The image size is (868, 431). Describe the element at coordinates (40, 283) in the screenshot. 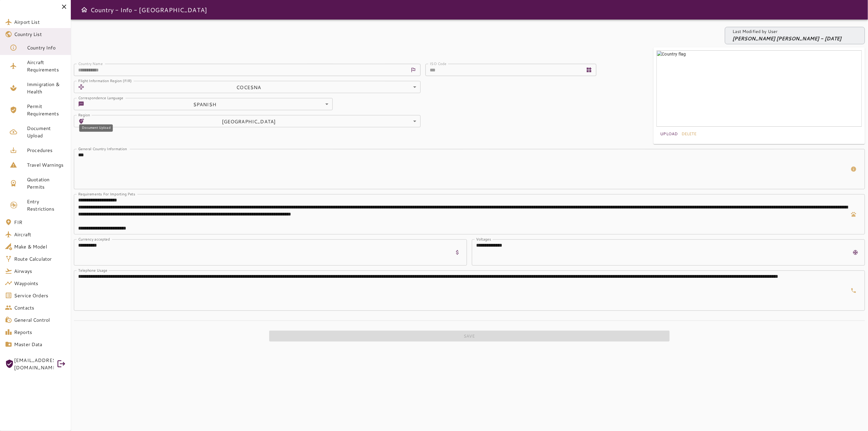

I see `span: Waypoints` at that location.